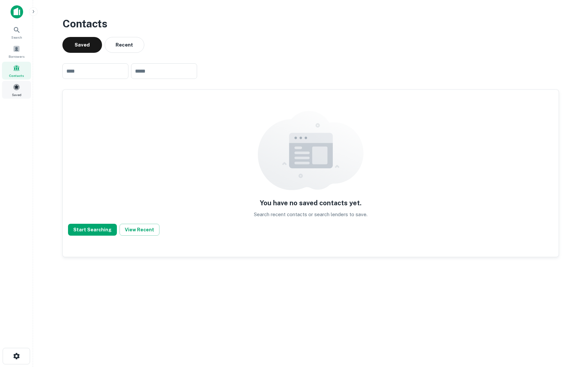  I want to click on button: Start Searching, so click(92, 230).